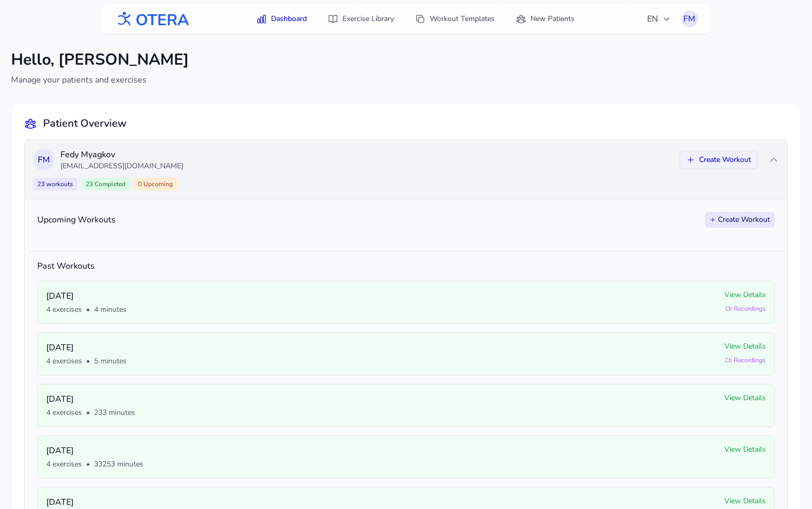  What do you see at coordinates (43, 160) in the screenshot?
I see `span: F M` at bounding box center [43, 160].